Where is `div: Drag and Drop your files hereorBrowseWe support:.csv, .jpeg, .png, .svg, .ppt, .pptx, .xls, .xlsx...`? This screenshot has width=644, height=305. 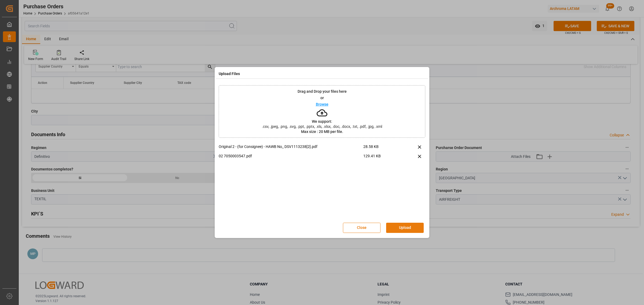
div: Drag and Drop your files hereorBrowseWe support:.csv, .jpeg, .png, .svg, .ppt, .pptx, .xls, .xlsx... is located at coordinates (322, 112).